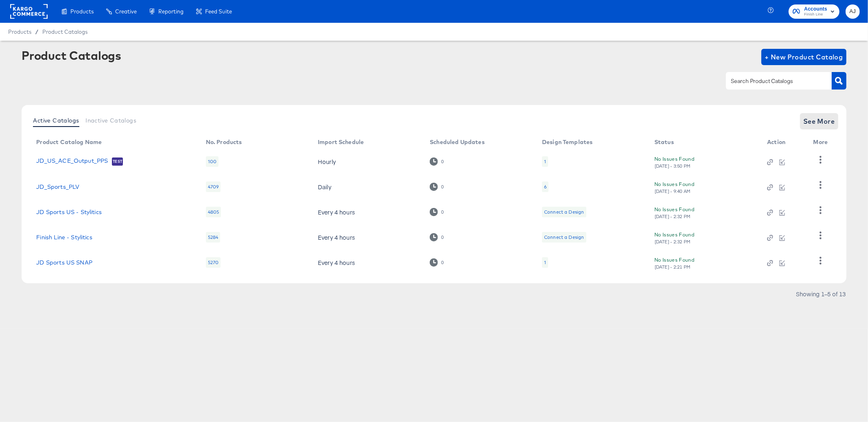 This screenshot has width=868, height=422. What do you see at coordinates (804, 57) in the screenshot?
I see `button: + New Product Catalog` at bounding box center [804, 57].